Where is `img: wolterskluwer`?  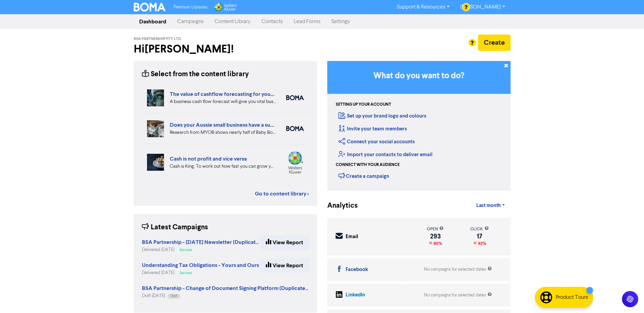 img: wolterskluwer is located at coordinates (295, 162).